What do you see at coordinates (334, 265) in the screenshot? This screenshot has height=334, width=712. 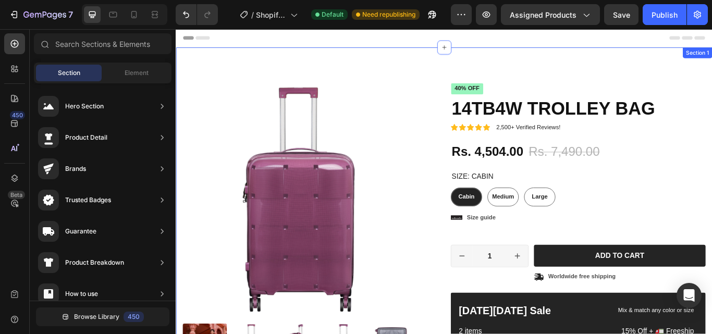 I see `button: decrement` at bounding box center [334, 265].